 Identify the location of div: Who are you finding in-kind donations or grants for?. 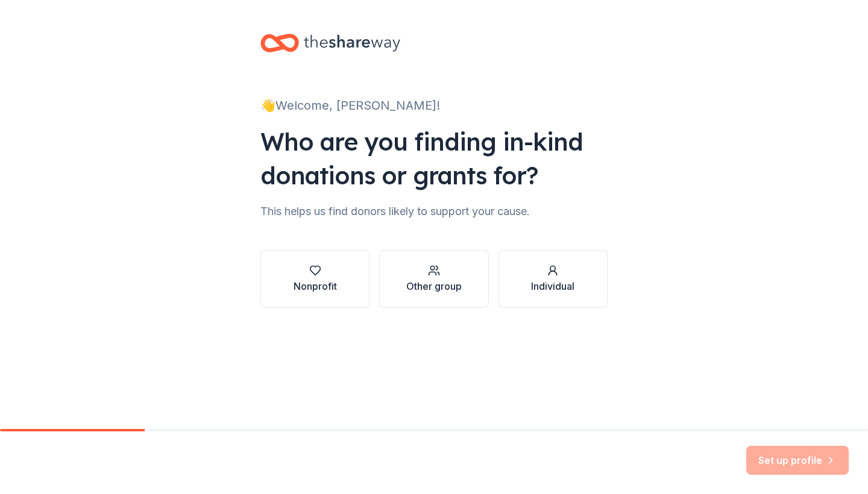
(434, 159).